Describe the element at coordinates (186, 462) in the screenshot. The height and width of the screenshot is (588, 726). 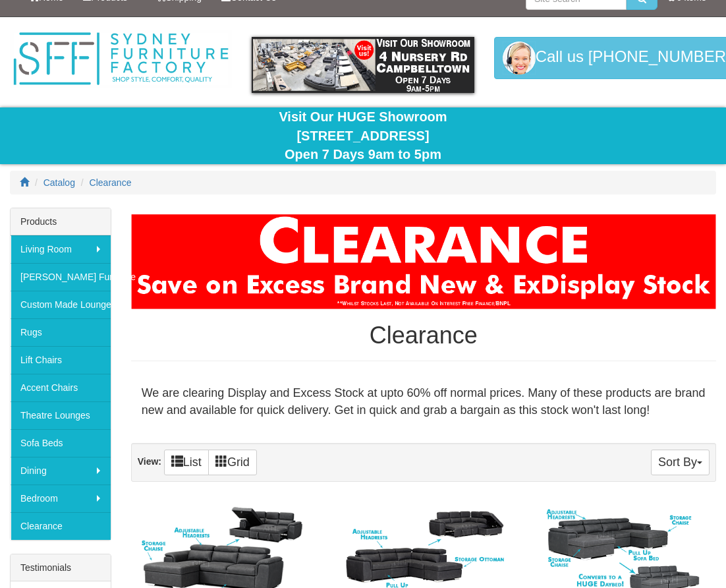
I see `a: List` at that location.